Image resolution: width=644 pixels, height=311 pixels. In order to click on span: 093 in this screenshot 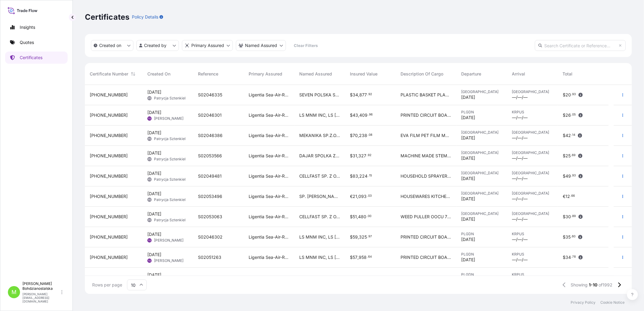, I will do `click(363, 197)`.